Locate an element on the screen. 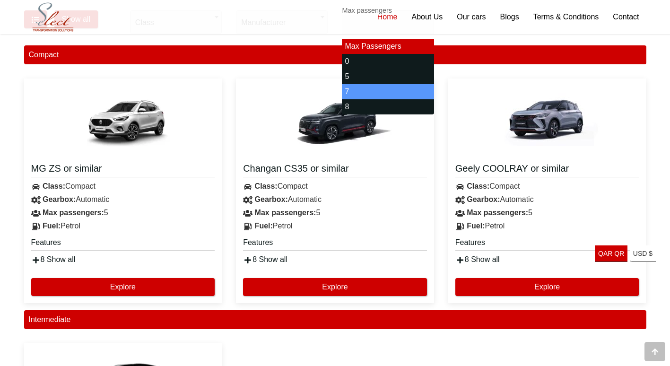 The image size is (670, 366). img: Changan CS35 or similar is located at coordinates (335, 121).